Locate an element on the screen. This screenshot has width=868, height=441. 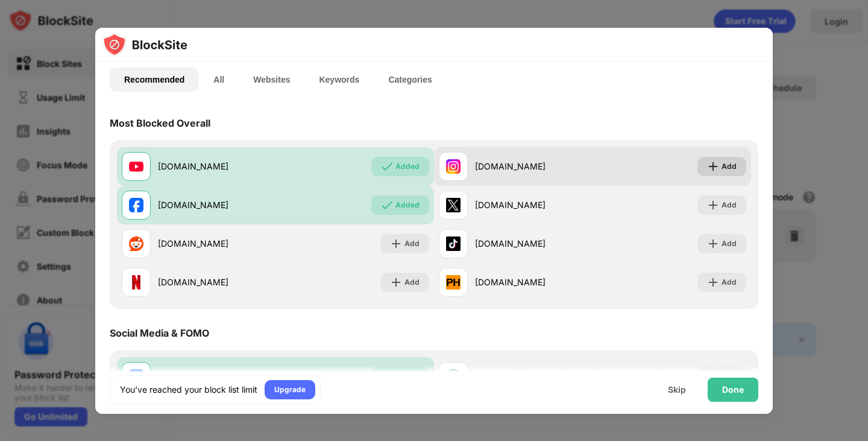
div: Done is located at coordinates (733, 390).